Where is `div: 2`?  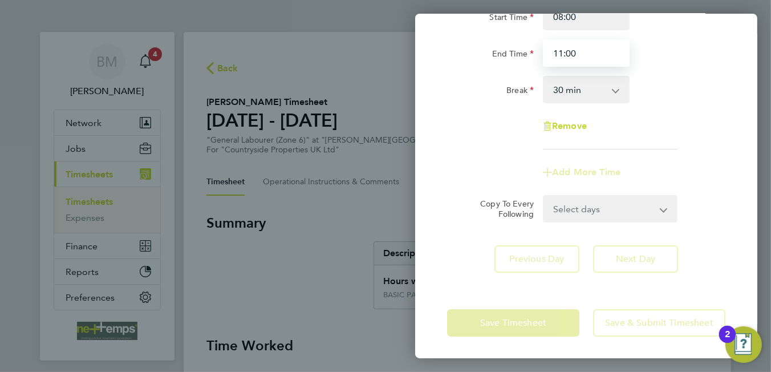
div: 2 is located at coordinates (727, 342).